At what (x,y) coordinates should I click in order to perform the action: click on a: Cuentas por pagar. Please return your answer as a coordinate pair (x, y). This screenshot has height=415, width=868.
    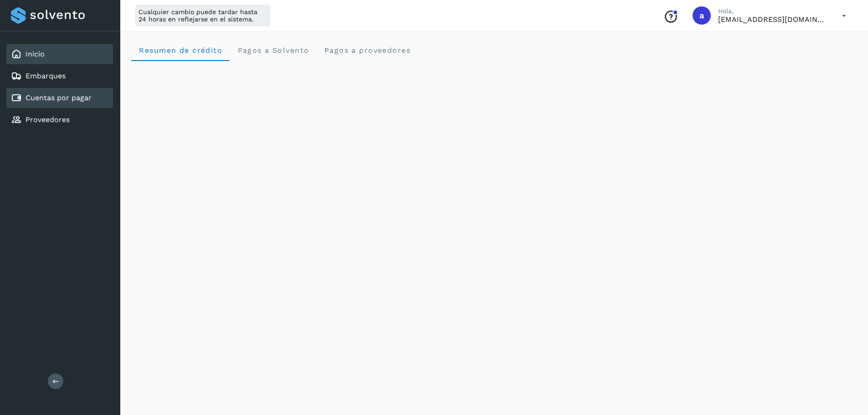
    Looking at the image, I should click on (58, 97).